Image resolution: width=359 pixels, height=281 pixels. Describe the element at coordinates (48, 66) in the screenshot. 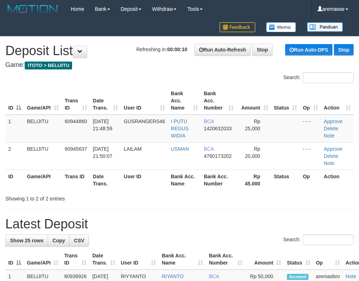

I see `span: ITOTO > BELIJITU` at that location.